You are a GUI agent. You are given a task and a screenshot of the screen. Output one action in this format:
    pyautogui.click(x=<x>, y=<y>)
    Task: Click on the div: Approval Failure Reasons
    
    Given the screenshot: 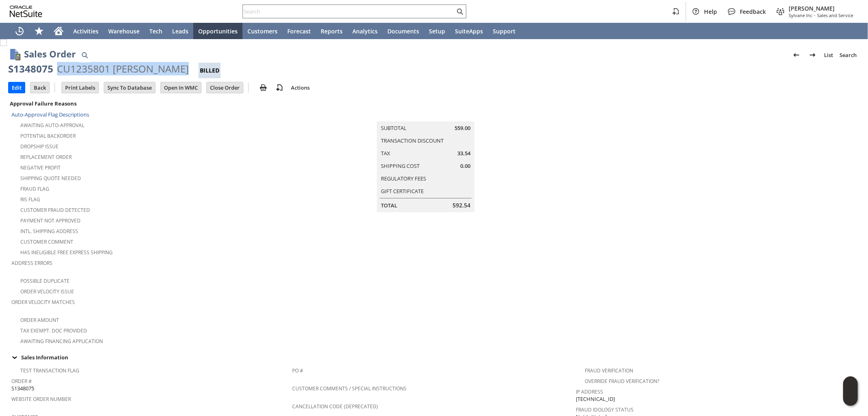 What is the action you would take?
    pyautogui.click(x=148, y=103)
    